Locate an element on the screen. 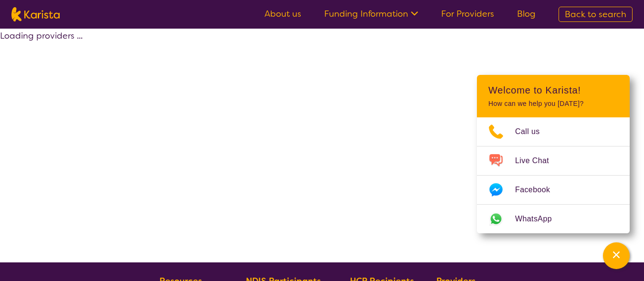  a: About us is located at coordinates (283, 14).